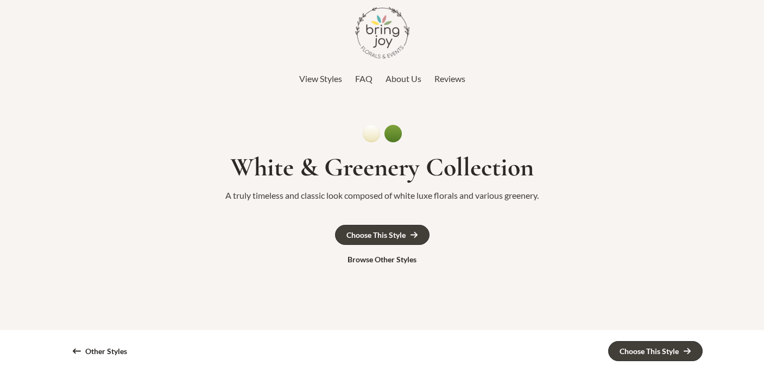 This screenshot has height=372, width=764. What do you see at coordinates (403, 78) in the screenshot?
I see `span: About Us` at bounding box center [403, 78].